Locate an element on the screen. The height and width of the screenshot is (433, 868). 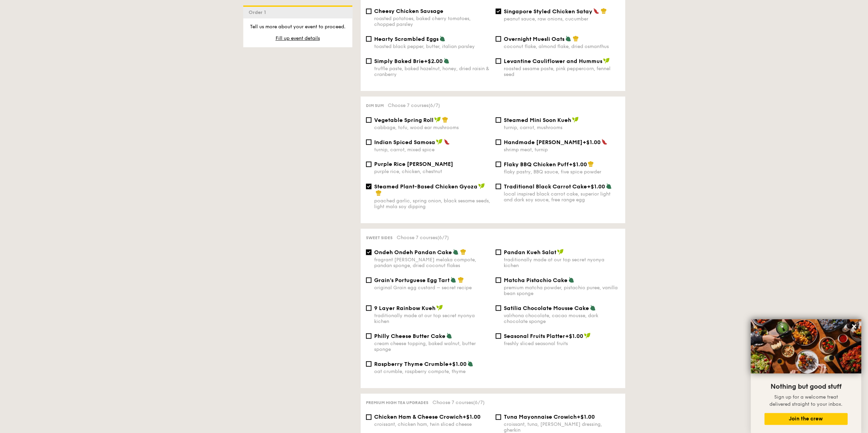
span: Levantine Cauliflower and Hummus is located at coordinates (553, 61).